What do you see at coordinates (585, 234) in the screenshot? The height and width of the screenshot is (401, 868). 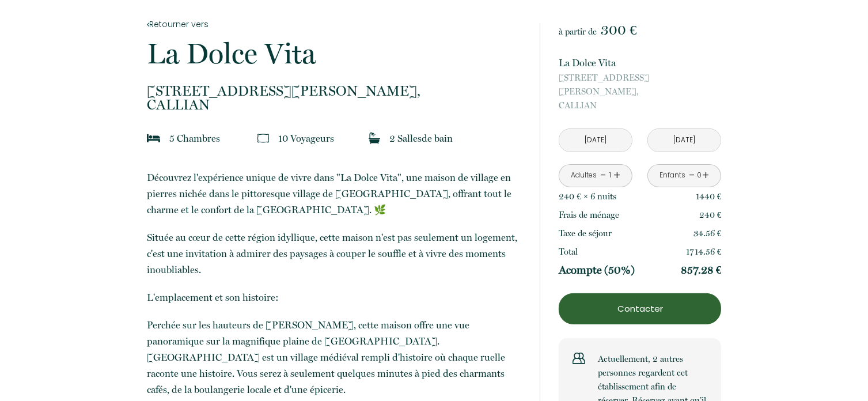 I see `p: Taxe de séjour` at bounding box center [585, 234].